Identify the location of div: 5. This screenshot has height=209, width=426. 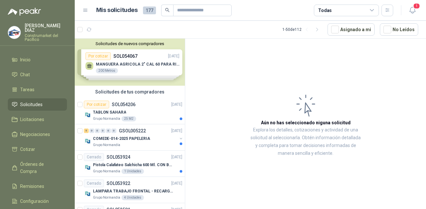
(86, 131).